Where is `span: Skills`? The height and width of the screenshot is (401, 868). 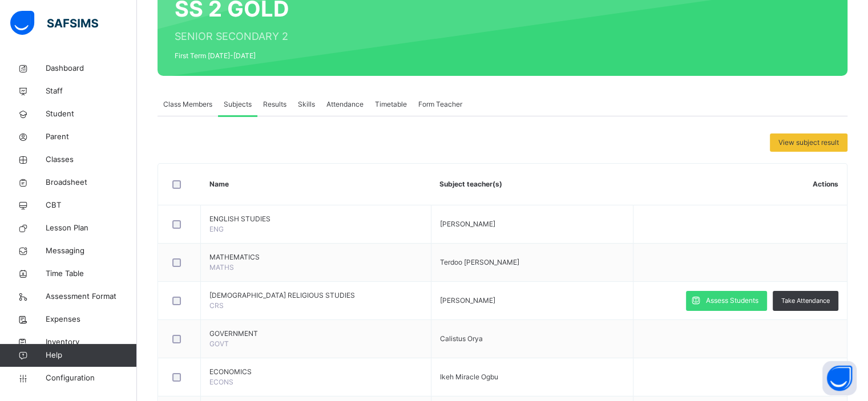
span: Skills is located at coordinates (306, 105).